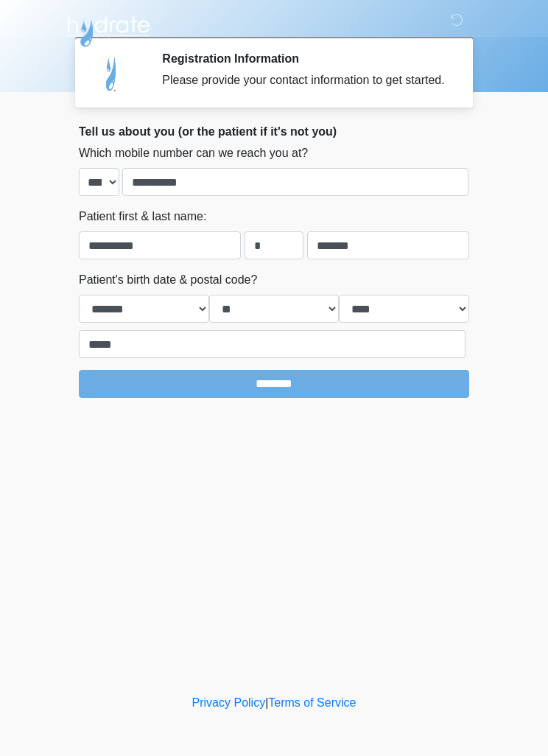 This screenshot has height=756, width=548. Describe the element at coordinates (108, 29) in the screenshot. I see `img: Hydrate IV Bar - Scottsdale Logo` at that location.